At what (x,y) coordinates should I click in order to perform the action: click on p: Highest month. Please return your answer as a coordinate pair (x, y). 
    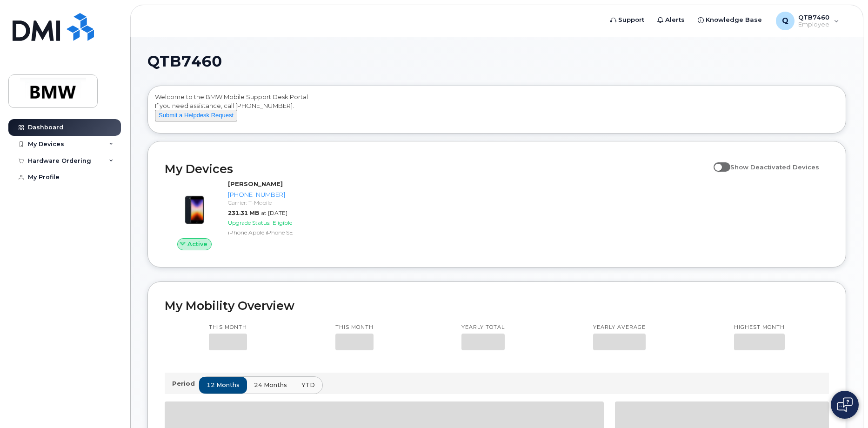
    Looking at the image, I should click on (759, 327).